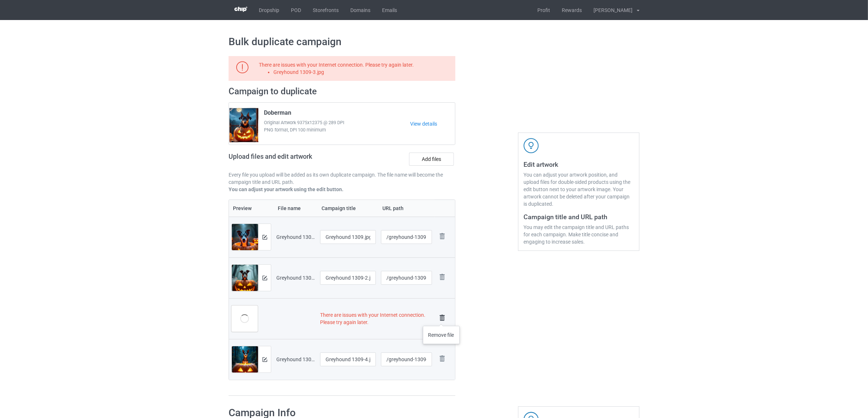 The image size is (868, 418). What do you see at coordinates (376, 319) in the screenshot?
I see `td: There are issues with your Internet connection. Please try again later.` at bounding box center [376, 319].